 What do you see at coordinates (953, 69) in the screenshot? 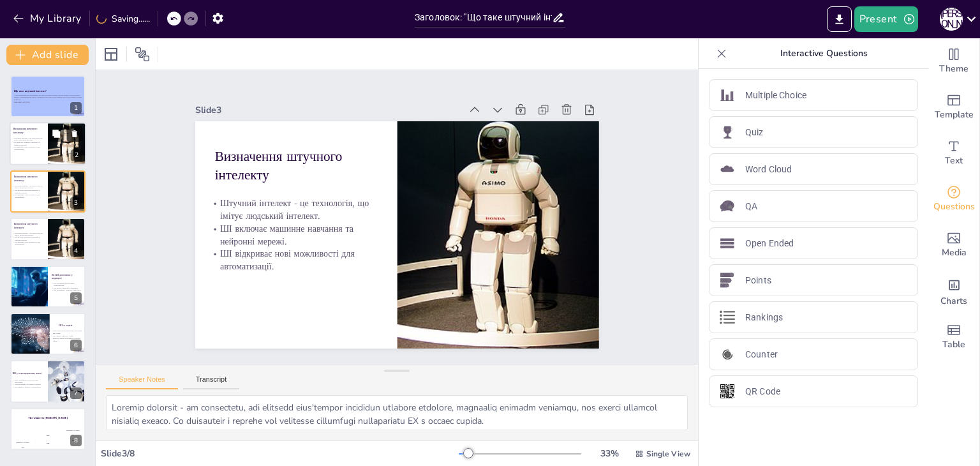
I see `span: Theme` at bounding box center [953, 69].